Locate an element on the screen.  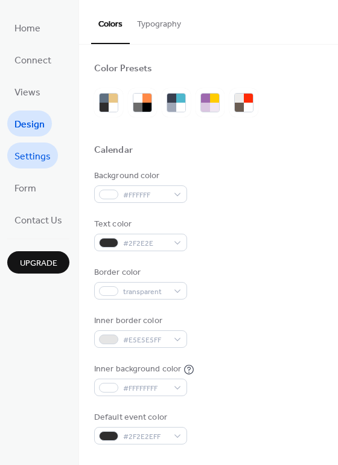
span: Home is located at coordinates (27, 28).